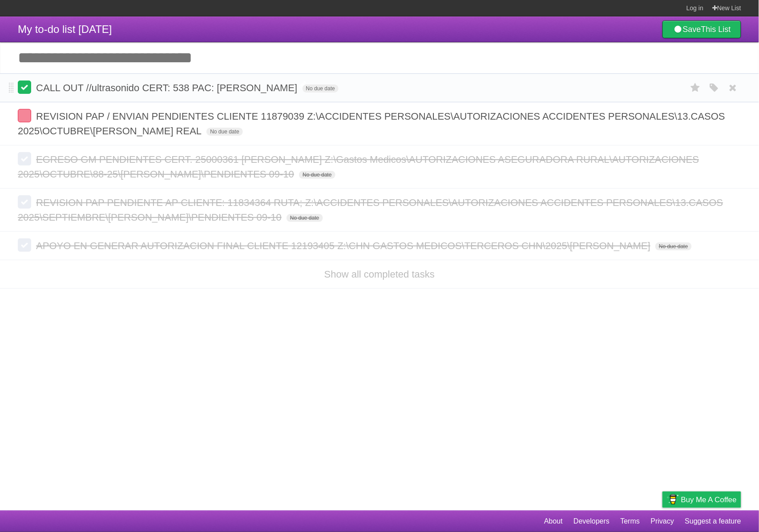 Image resolution: width=759 pixels, height=532 pixels. What do you see at coordinates (702, 500) in the screenshot?
I see `a: Buy me a coffee` at bounding box center [702, 500].